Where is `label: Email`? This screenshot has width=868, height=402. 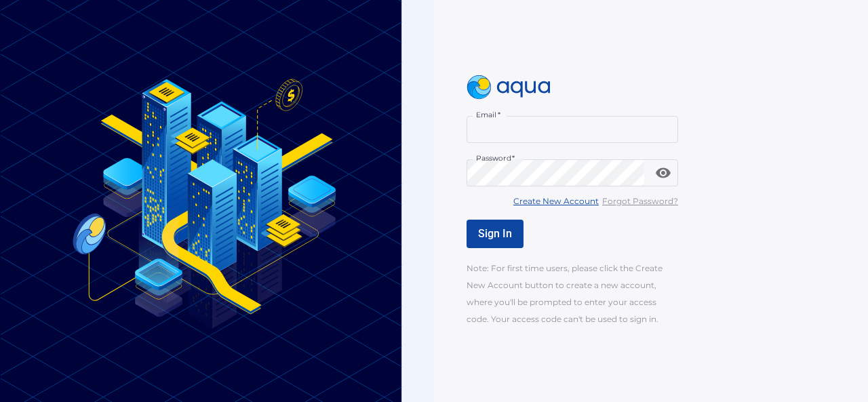 label: Email is located at coordinates (488, 115).